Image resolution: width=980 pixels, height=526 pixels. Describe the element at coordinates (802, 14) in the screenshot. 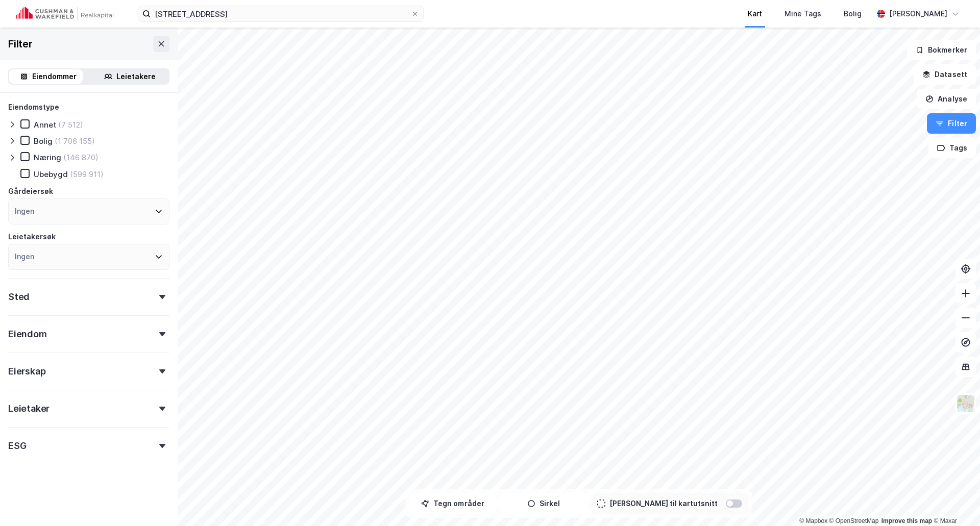

I see `div: Mine Tags` at that location.